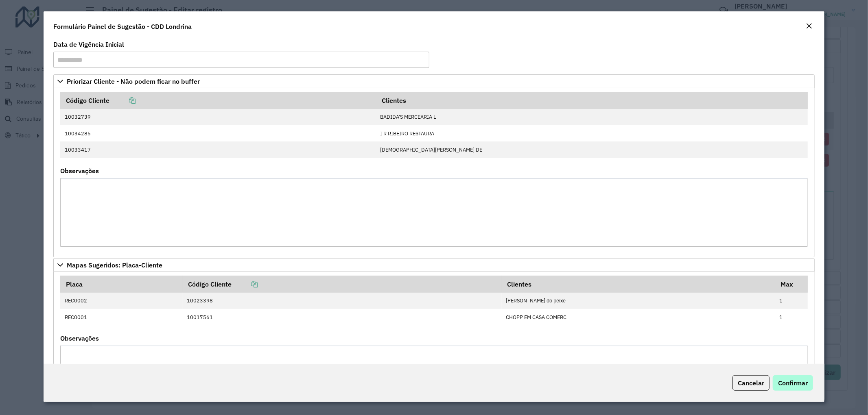 This screenshot has height=415, width=868. Describe the element at coordinates (793, 383) in the screenshot. I see `span: Confirmar` at that location.